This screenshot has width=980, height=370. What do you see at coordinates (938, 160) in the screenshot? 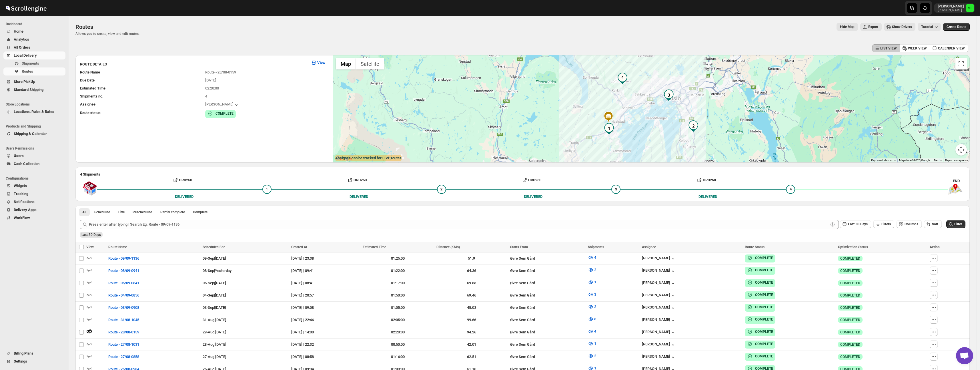
I see `a: Terms (opens in new tab)` at bounding box center [938, 160].